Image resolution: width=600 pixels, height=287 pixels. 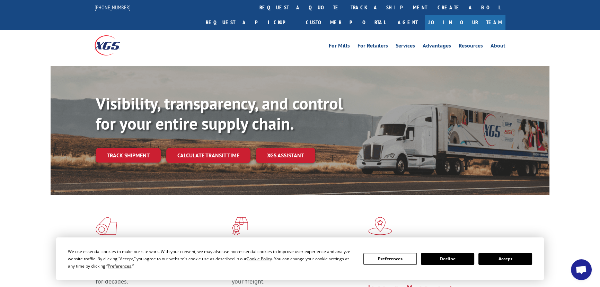 I want to click on b: Visibility, transparency, and control for your entire supply chain., so click(x=219, y=113).